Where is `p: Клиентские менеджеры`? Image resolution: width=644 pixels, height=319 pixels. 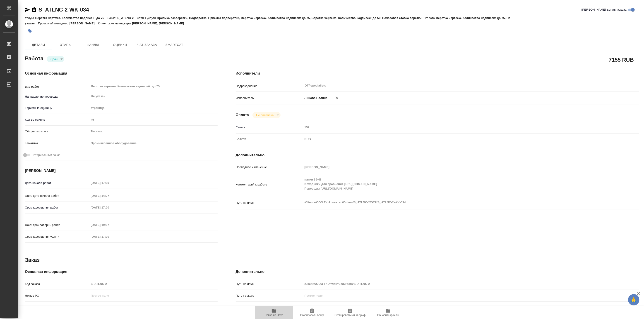
p: Клиентские менеджеры is located at coordinates (115, 23).